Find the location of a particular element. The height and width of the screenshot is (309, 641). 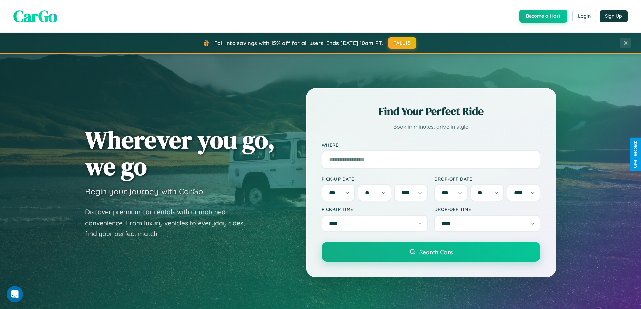

label: Drop-off Date is located at coordinates (487, 179).